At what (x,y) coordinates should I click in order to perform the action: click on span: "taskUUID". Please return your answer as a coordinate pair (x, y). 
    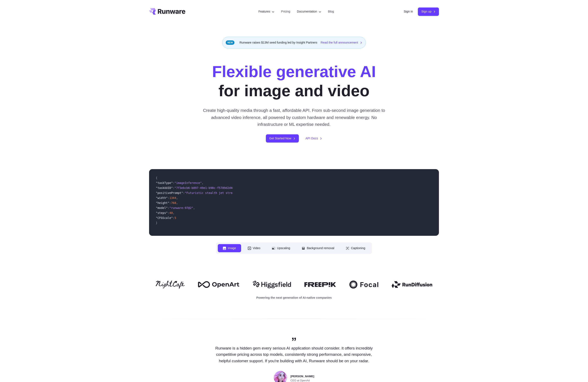
    Looking at the image, I should click on (164, 188).